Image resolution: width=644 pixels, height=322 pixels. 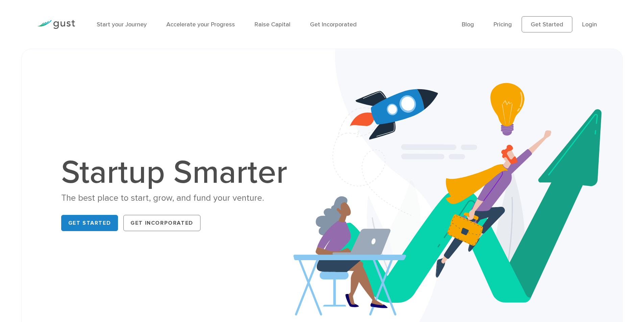 What do you see at coordinates (468, 24) in the screenshot?
I see `a: Blog` at bounding box center [468, 24].